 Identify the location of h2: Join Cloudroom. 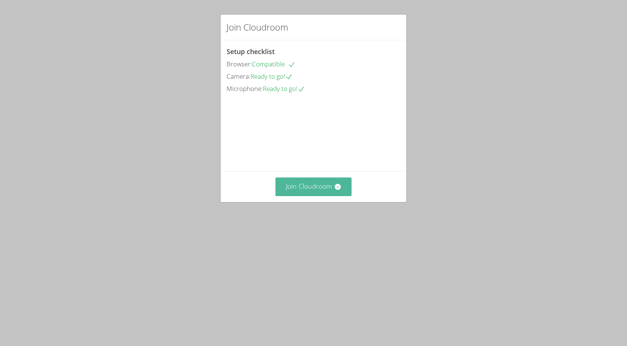
(257, 27).